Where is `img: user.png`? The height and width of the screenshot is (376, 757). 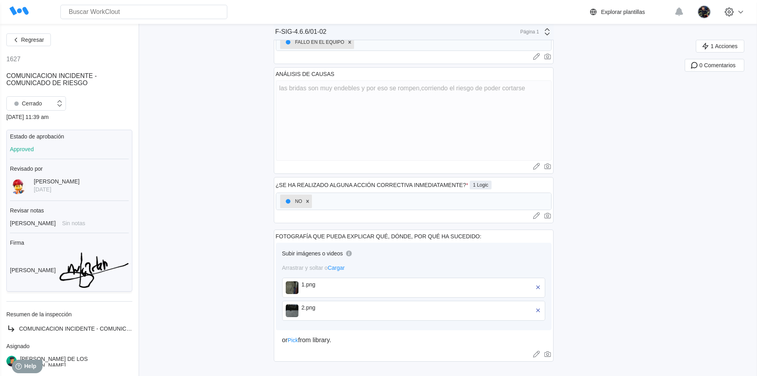
img: user.png is located at coordinates (12, 360).